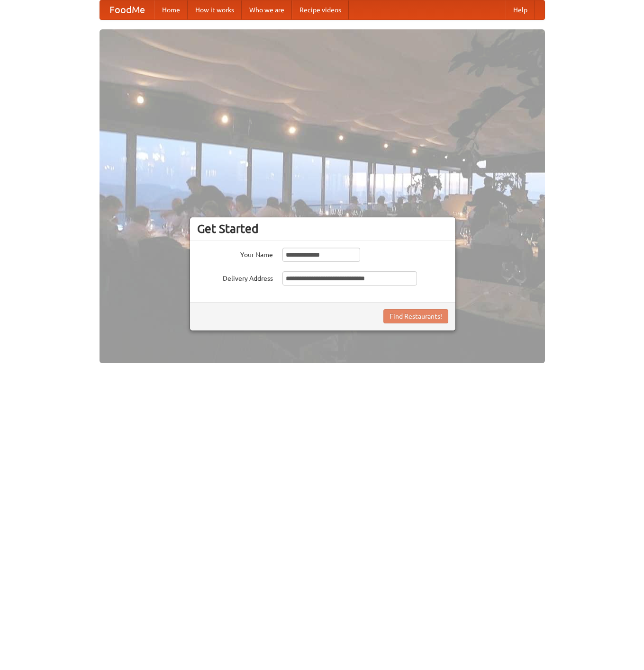 This screenshot has height=670, width=644. What do you see at coordinates (171, 10) in the screenshot?
I see `a: Home` at bounding box center [171, 10].